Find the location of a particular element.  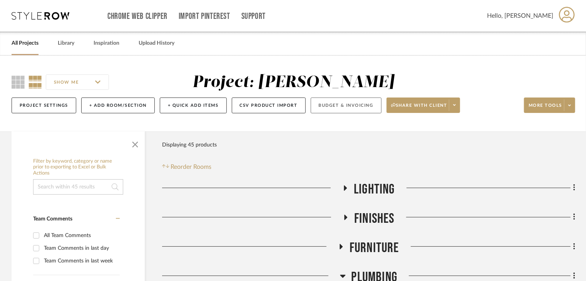

button: CSV Product Import is located at coordinates (269, 105).